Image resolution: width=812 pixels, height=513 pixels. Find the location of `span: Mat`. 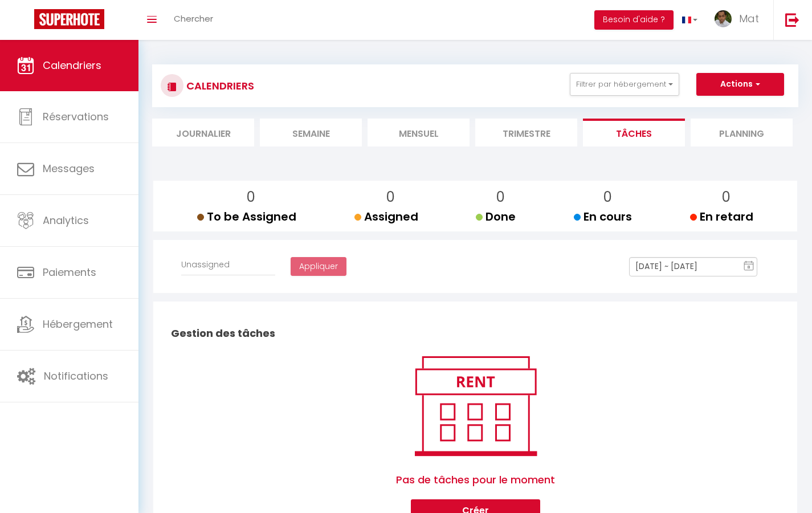

span: Mat is located at coordinates (749, 18).